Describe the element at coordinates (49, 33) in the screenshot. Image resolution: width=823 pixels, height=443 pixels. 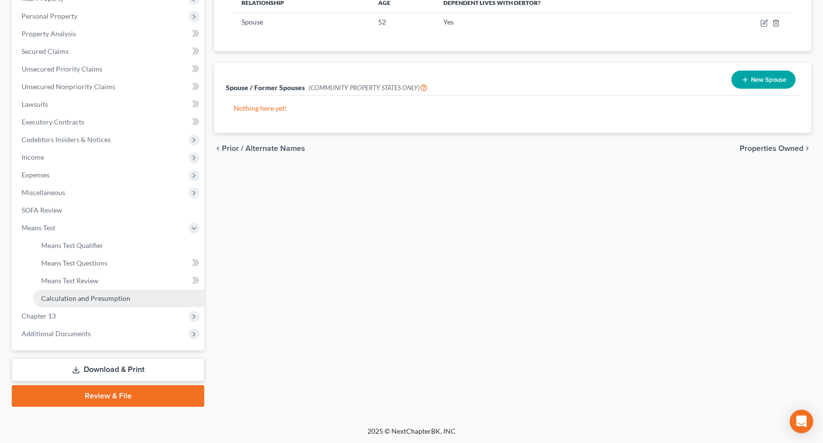
I see `span: Property Analysis` at that location.